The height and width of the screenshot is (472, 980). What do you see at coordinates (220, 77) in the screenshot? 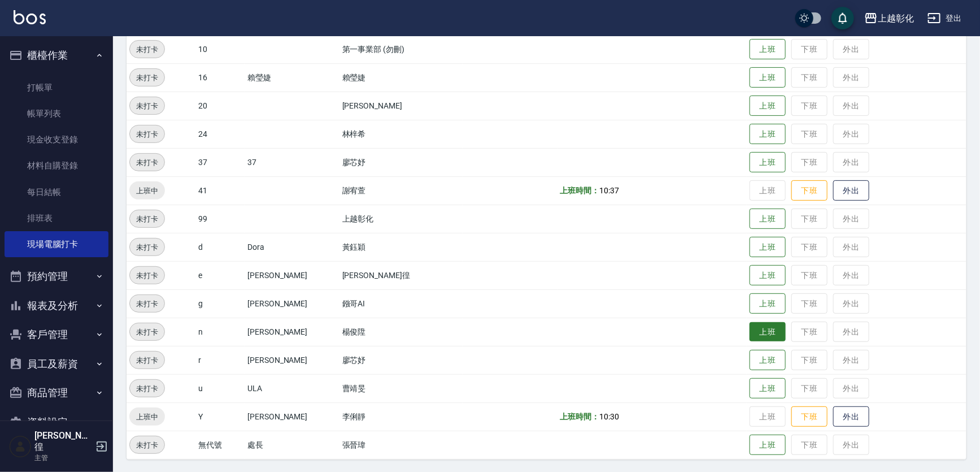
I see `td: 16` at bounding box center [220, 77].